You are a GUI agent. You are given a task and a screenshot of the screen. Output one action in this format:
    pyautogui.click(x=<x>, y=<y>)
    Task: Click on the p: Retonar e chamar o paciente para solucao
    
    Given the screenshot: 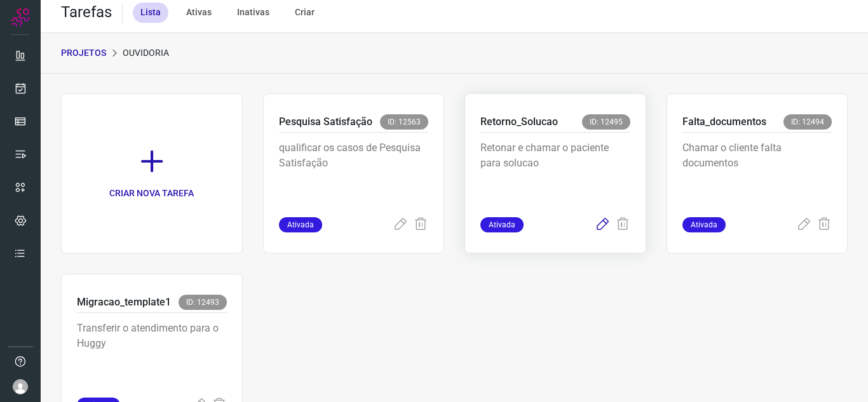 What is the action you would take?
    pyautogui.click(x=555, y=172)
    